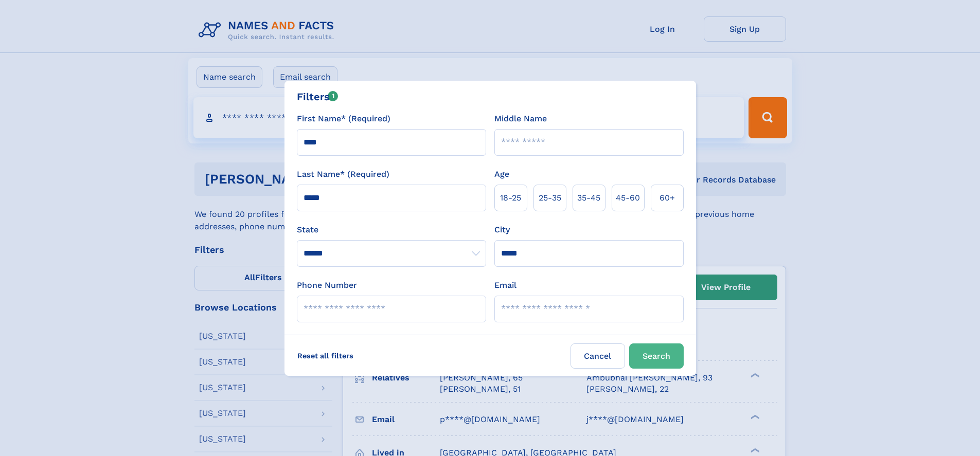 The image size is (980, 456). What do you see at coordinates (510, 198) in the screenshot?
I see `span: 18‑25` at bounding box center [510, 198].